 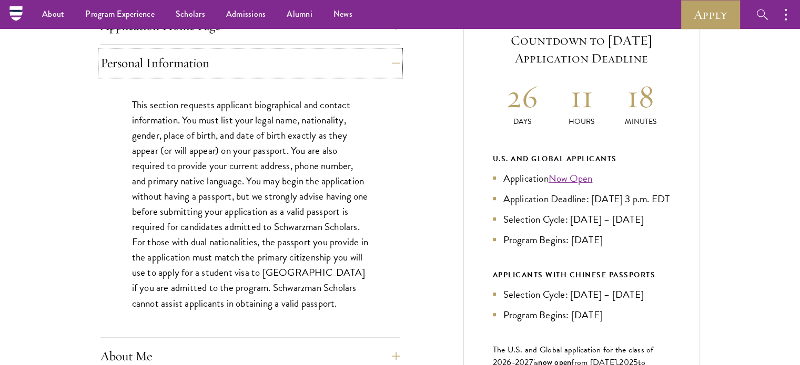 What do you see at coordinates (582, 159) in the screenshot?
I see `div: U.S. and Global Applicants` at bounding box center [582, 159].